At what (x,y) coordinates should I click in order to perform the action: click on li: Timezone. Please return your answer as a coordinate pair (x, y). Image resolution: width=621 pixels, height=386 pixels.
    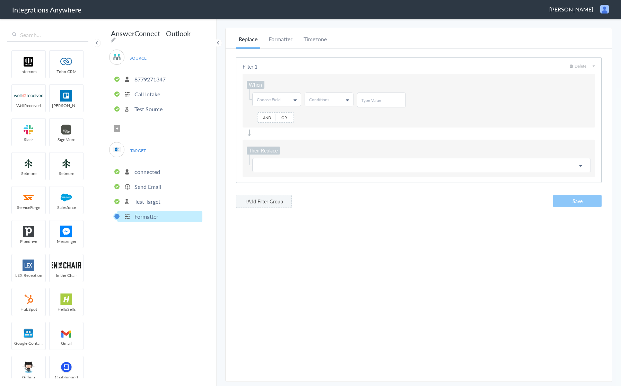
    Looking at the image, I should click on (315, 42).